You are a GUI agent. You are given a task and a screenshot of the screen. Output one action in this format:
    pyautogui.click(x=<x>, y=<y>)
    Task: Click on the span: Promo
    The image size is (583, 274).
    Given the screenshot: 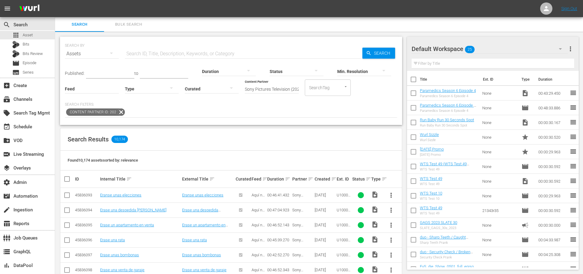 What is the action you would take?
    pyautogui.click(x=525, y=152)
    